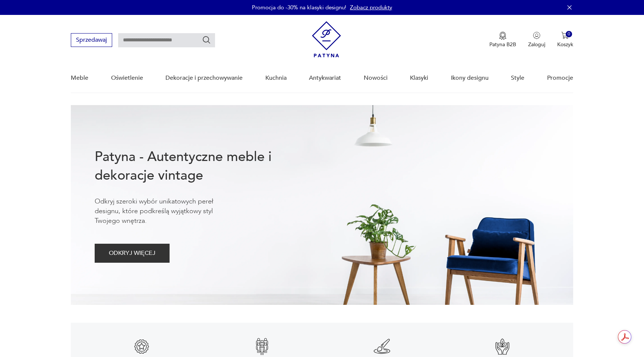  I want to click on p: Patyna B2B, so click(503, 44).